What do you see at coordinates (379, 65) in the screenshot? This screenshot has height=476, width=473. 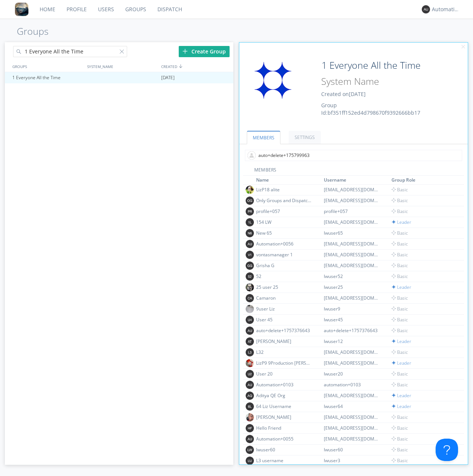 I see `input: Group Name` at bounding box center [379, 65].